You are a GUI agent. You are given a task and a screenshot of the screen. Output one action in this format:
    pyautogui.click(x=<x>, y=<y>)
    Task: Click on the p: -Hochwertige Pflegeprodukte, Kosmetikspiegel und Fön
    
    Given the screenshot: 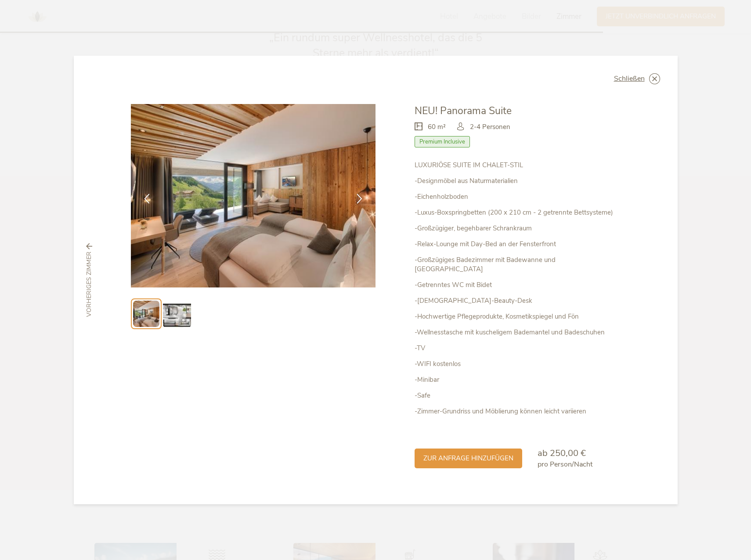 What is the action you would take?
    pyautogui.click(x=517, y=317)
    